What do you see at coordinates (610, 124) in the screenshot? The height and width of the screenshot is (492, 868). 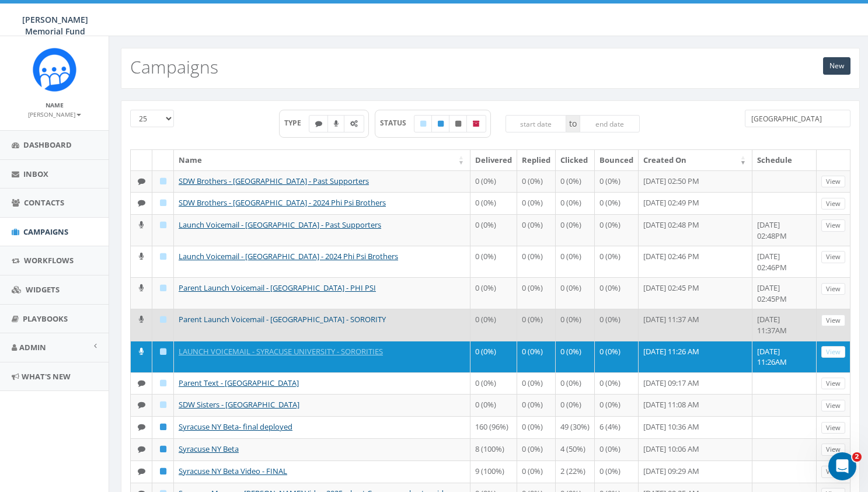 I see `input: end date` at bounding box center [610, 124].